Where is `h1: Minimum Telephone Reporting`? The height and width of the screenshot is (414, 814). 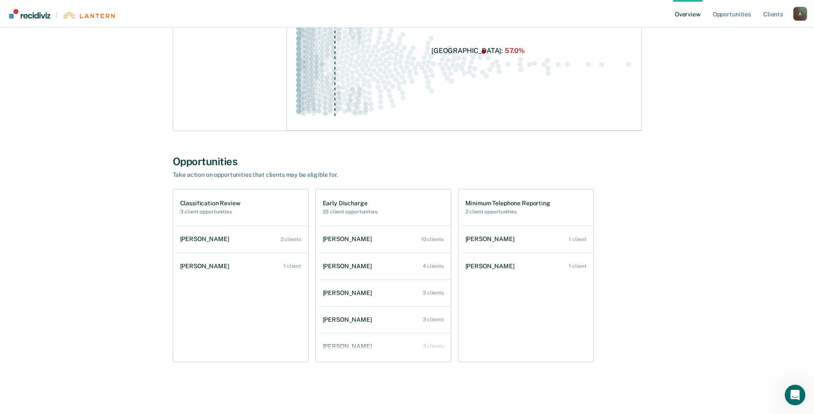
h1: Minimum Telephone Reporting is located at coordinates (507, 203).